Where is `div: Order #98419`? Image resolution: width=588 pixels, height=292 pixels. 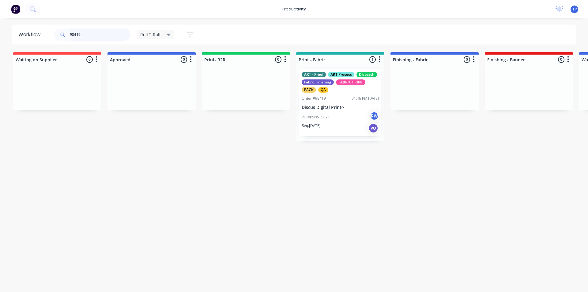 div: Order #98419 is located at coordinates (314, 98).